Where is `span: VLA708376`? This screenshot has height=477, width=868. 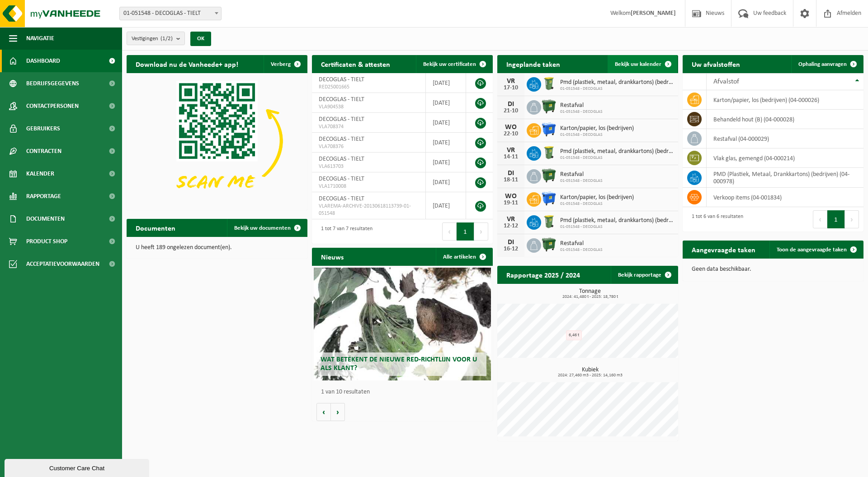 span: VLA708376 is located at coordinates (368, 147).